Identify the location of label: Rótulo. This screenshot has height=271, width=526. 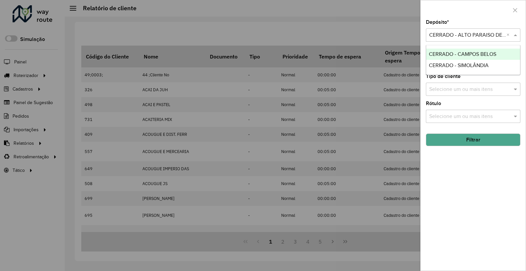
(434, 103).